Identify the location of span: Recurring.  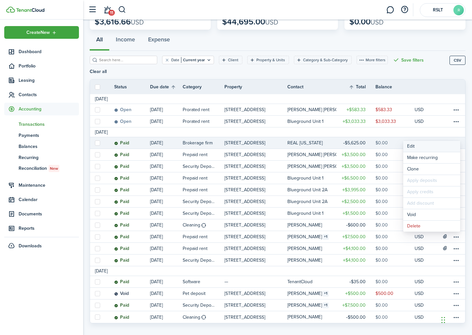
(49, 158).